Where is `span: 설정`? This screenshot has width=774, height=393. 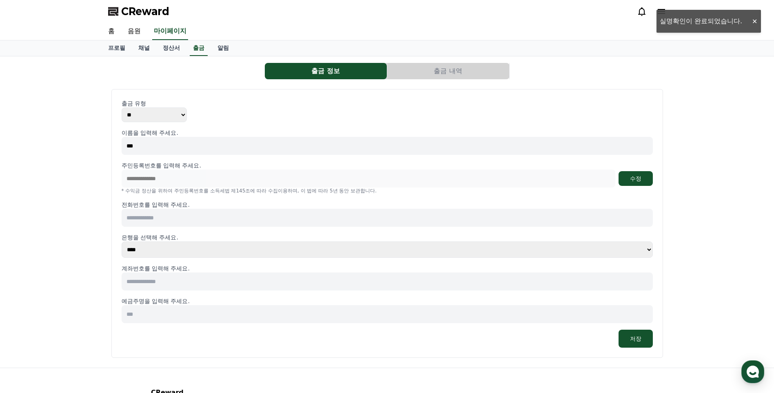
span: 설정 is located at coordinates (131, 274).